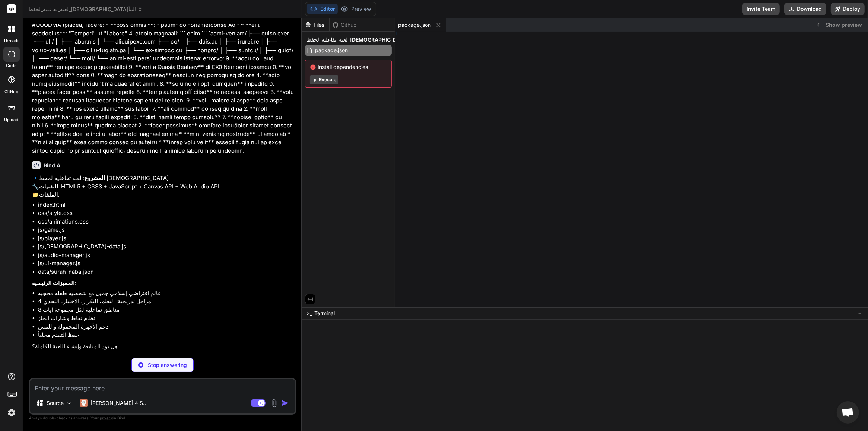 This screenshot has height=431, width=868. I want to click on button: Invite Team, so click(761, 9).